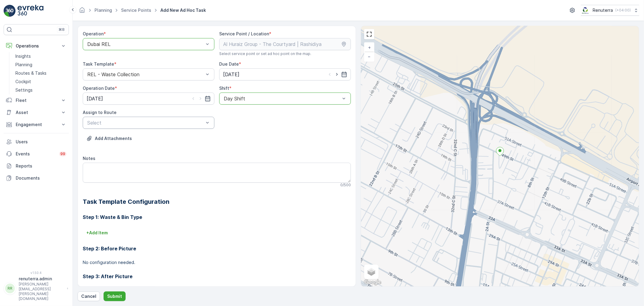 This screenshot has height=306, width=644. I want to click on label: Notes, so click(89, 158).